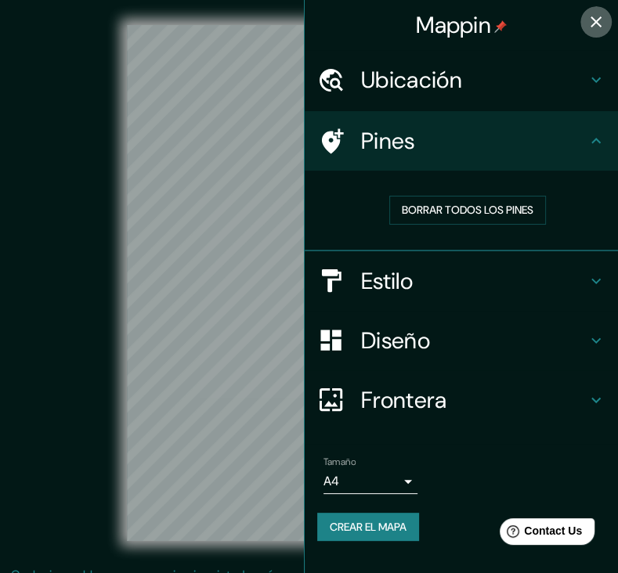 Image resolution: width=618 pixels, height=573 pixels. I want to click on div: Pines, so click(461, 141).